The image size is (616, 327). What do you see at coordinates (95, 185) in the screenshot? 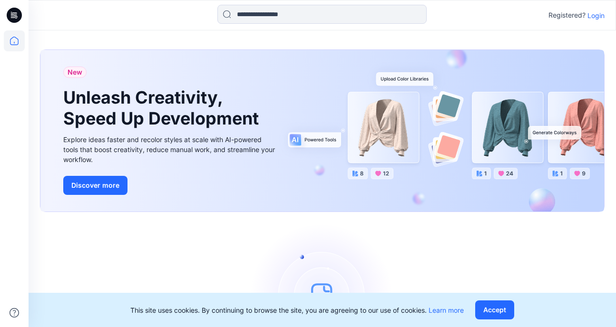
I see `button: Discover more` at bounding box center [95, 185].